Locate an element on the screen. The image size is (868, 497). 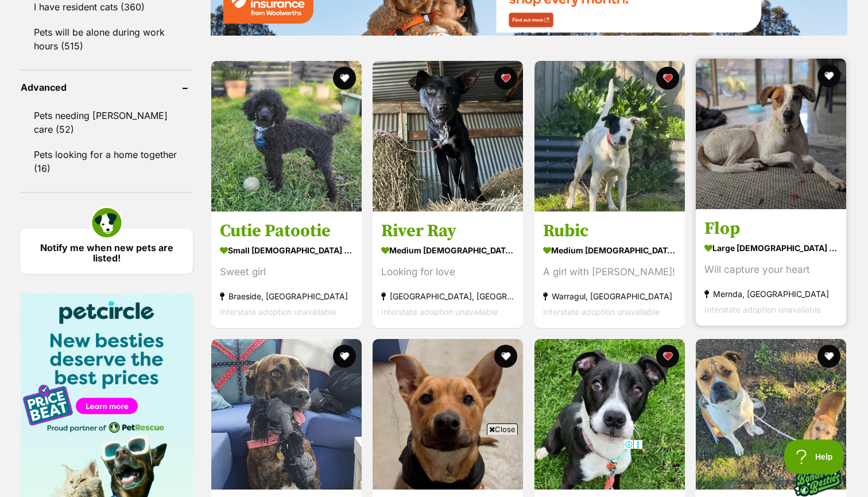
h3: Flop is located at coordinates (771, 228).